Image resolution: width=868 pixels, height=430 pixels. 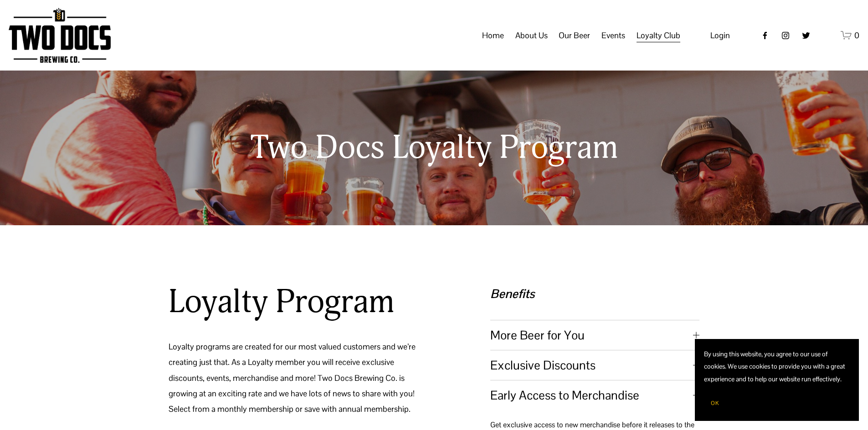 What do you see at coordinates (715, 403) in the screenshot?
I see `span: OK` at bounding box center [715, 403].